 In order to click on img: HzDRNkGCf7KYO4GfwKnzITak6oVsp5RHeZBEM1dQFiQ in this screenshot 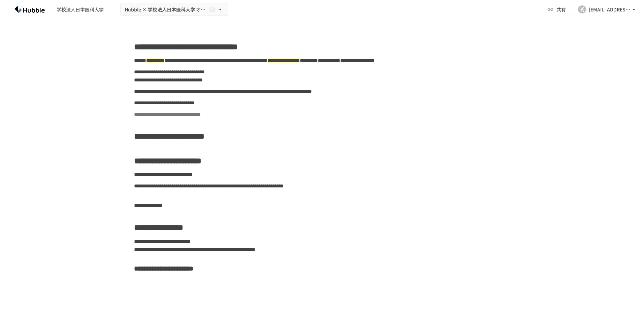, I will do `click(30, 10)`.